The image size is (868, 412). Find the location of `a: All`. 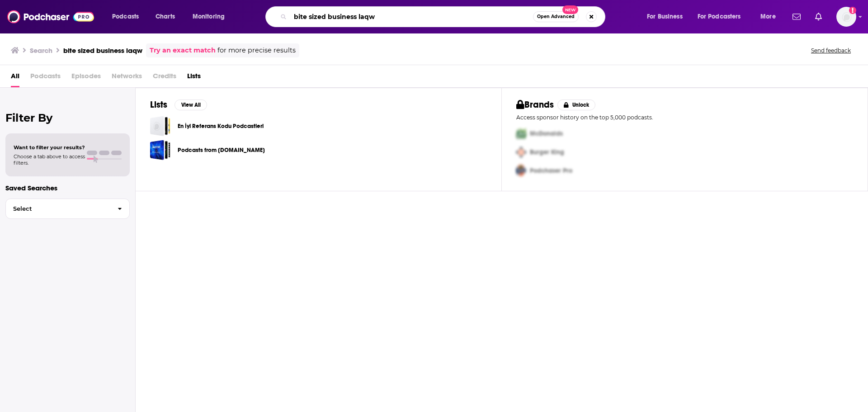

a: All is located at coordinates (15, 77).